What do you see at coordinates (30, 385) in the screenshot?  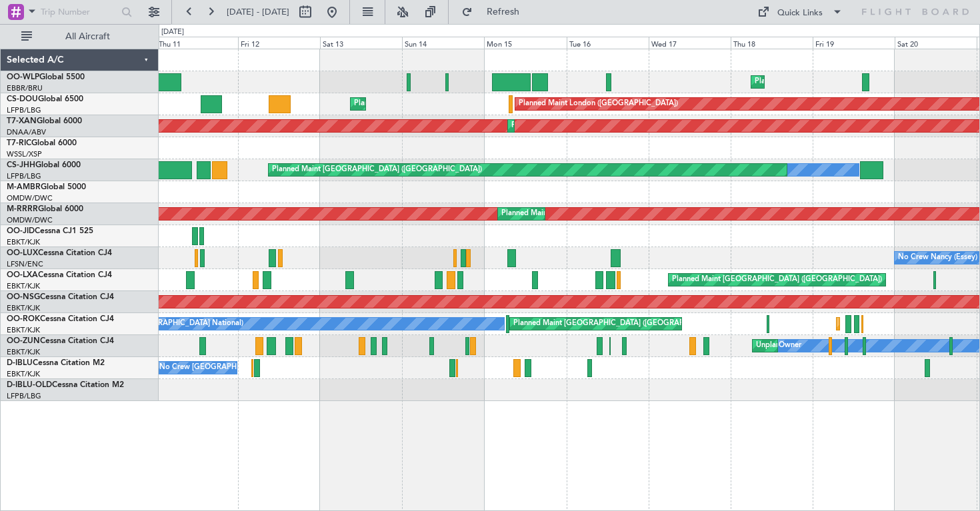 I see `span: D-IBLU-OLD` at bounding box center [30, 385].